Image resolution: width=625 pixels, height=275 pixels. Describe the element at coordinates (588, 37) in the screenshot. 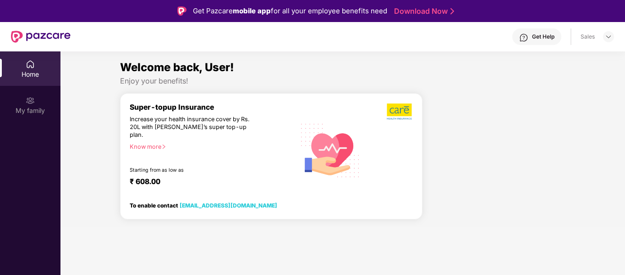

I see `div: Sales` at that location.